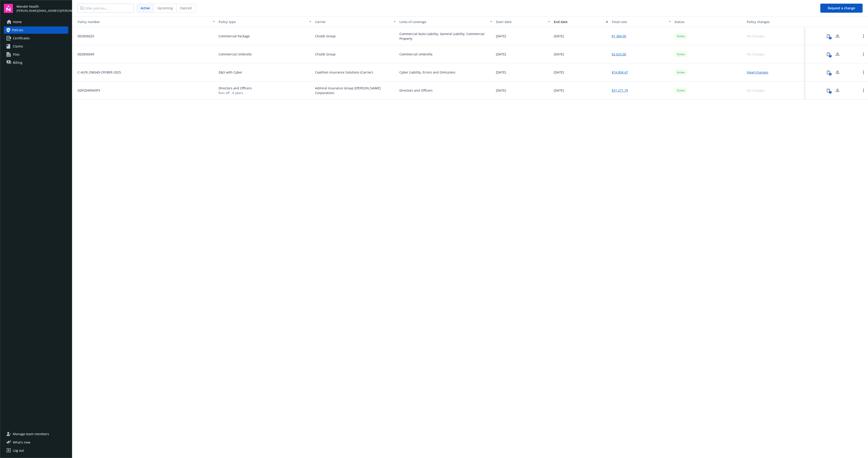 The image size is (868, 458). Describe the element at coordinates (36, 22) in the screenshot. I see `a: Home` at that location.